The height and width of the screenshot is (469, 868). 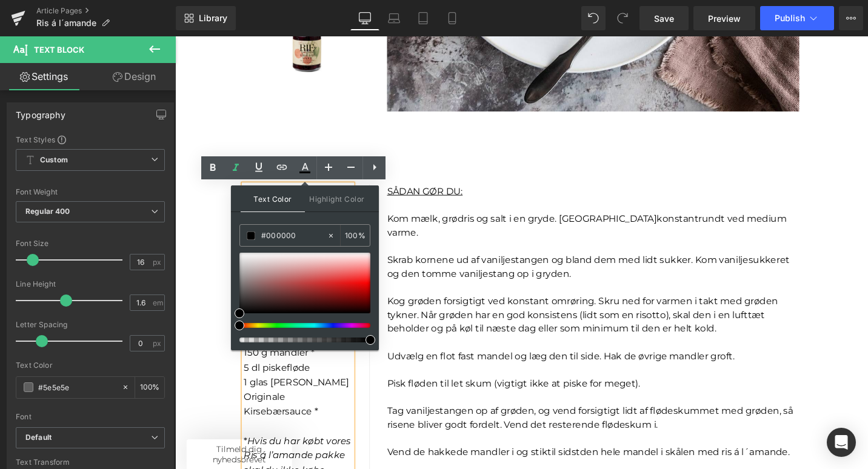 I want to click on span: Save, so click(x=664, y=18).